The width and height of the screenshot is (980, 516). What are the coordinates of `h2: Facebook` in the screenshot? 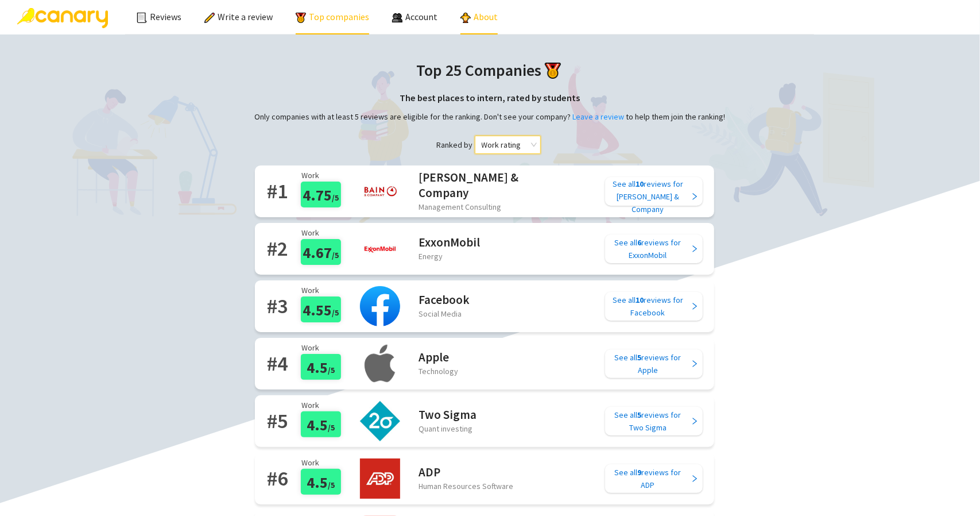 It's located at (444, 300).